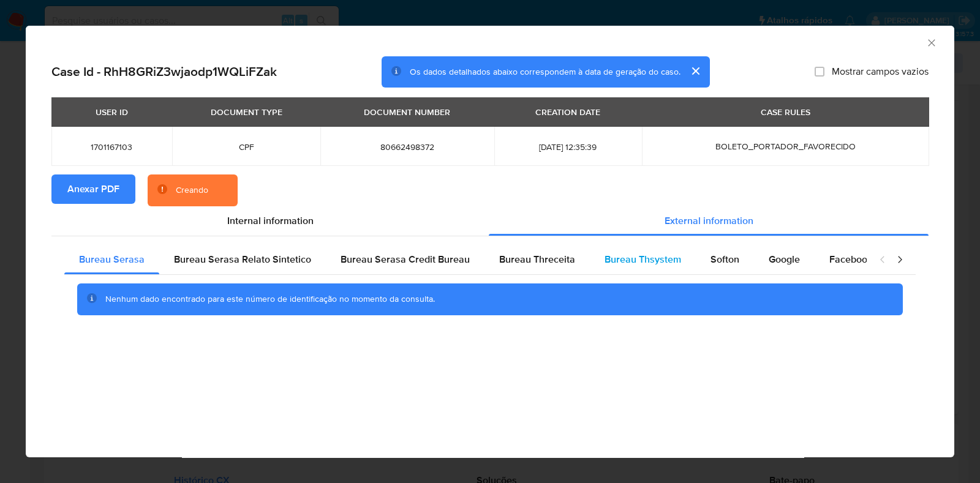 The image size is (980, 483). Describe the element at coordinates (93, 189) in the screenshot. I see `span: Anexar PDF` at that location.